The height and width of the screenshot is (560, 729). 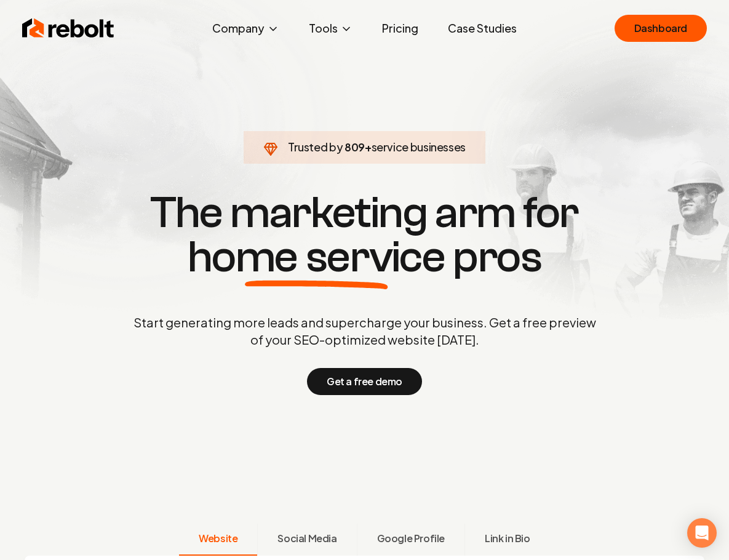 I want to click on span: Website, so click(x=218, y=539).